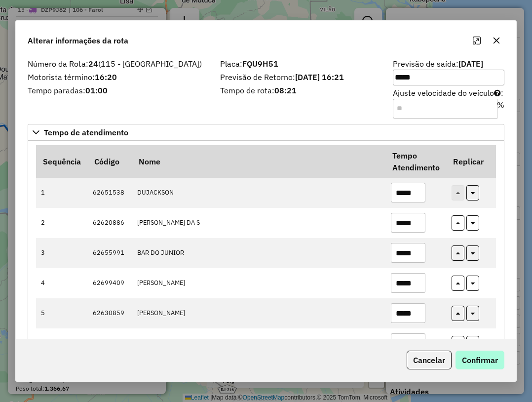 The image size is (532, 402). What do you see at coordinates (285, 91) in the screenshot?
I see `strong: 08:21` at bounding box center [285, 91].